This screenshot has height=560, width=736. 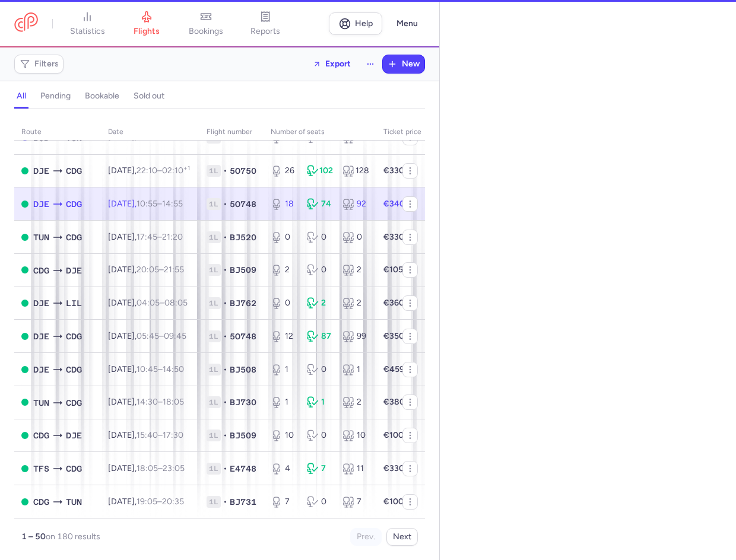 I want to click on time: 15:40, so click(x=147, y=435).